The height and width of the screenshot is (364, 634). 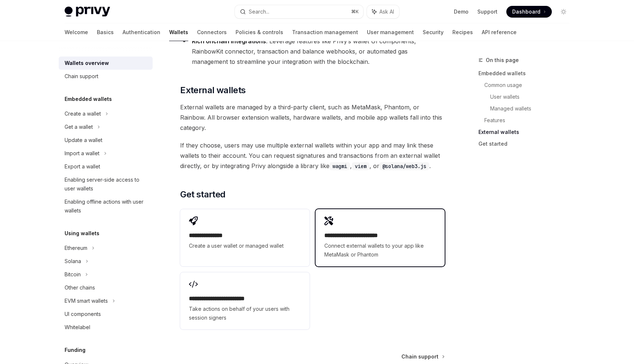 I want to click on a: UI components, so click(x=106, y=314).